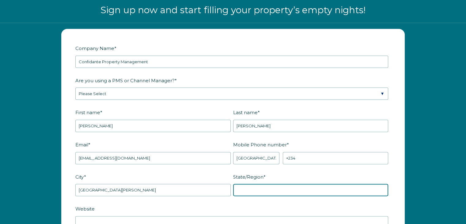 Image resolution: width=466 pixels, height=224 pixels. Describe the element at coordinates (246, 112) in the screenshot. I see `span: Last name` at that location.